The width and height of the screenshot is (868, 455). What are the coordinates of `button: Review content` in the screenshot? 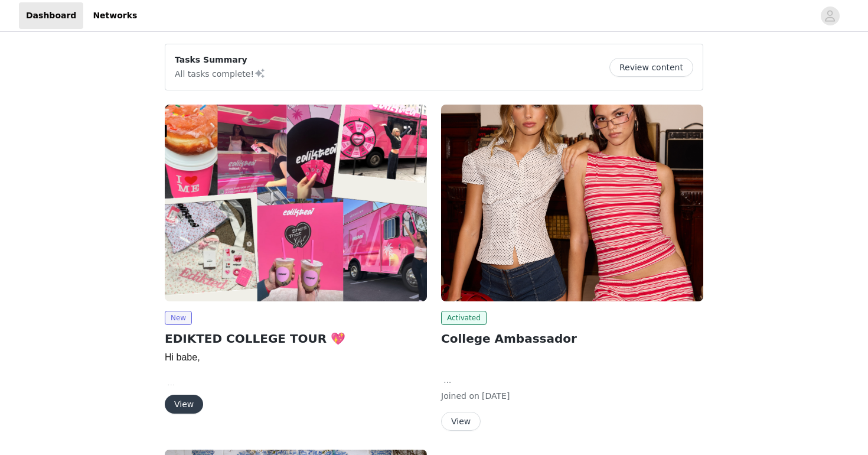 It's located at (651, 68).